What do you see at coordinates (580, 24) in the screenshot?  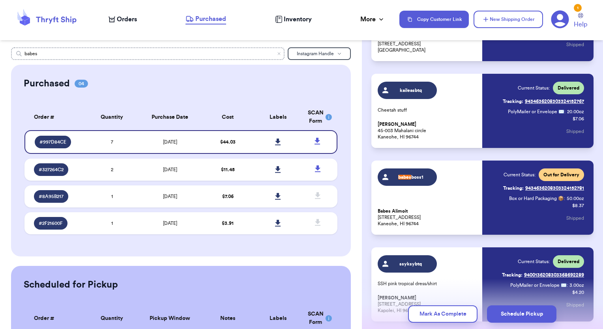 I see `span: Help` at bounding box center [580, 24].